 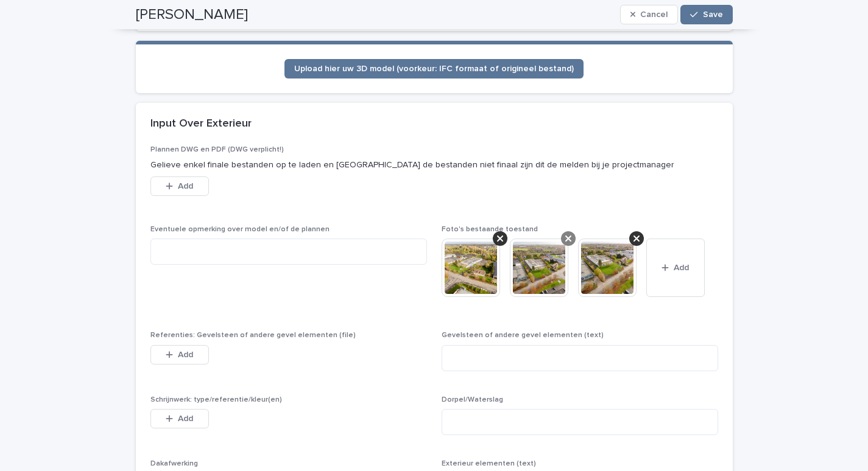 I want to click on span: Gevelsteen of andere gevel elementen (text), so click(x=522, y=335).